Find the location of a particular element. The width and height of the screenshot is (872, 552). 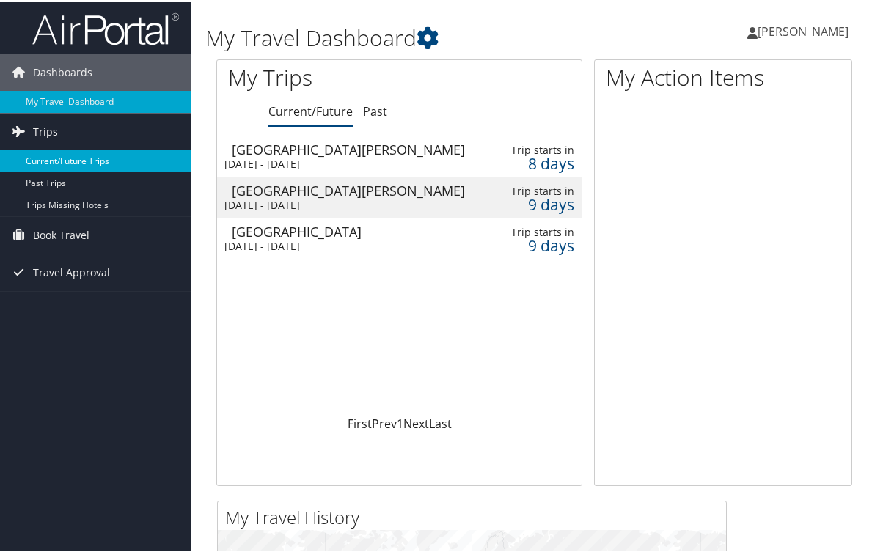

span: Dashboards is located at coordinates (62, 70).